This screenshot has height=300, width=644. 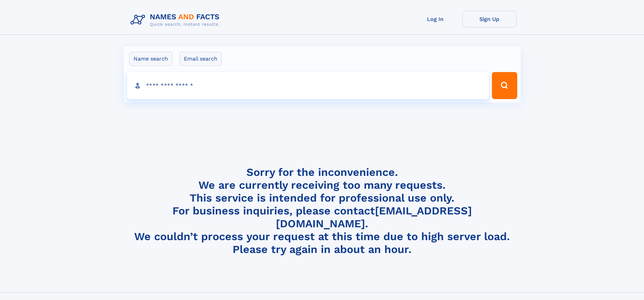 I want to click on img: Logo Names and Facts, so click(x=176, y=20).